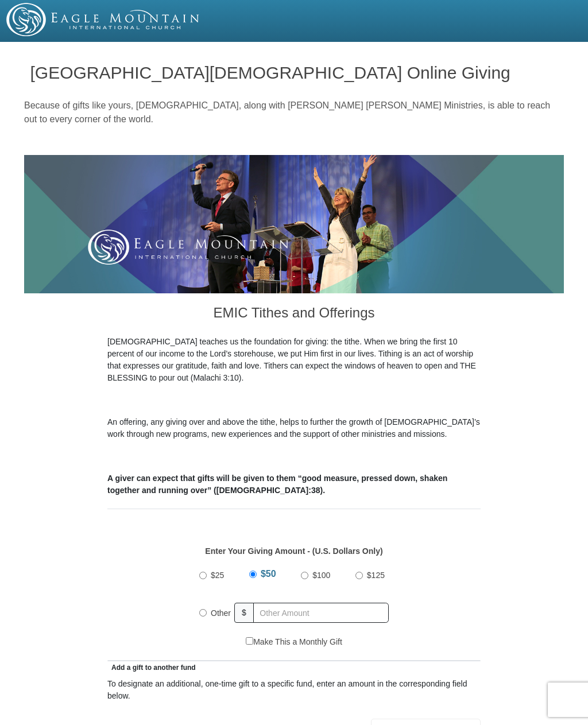 The image size is (588, 725). I want to click on strong: Enter Your Giving Amount - (U.S. Dollars Only), so click(293, 551).